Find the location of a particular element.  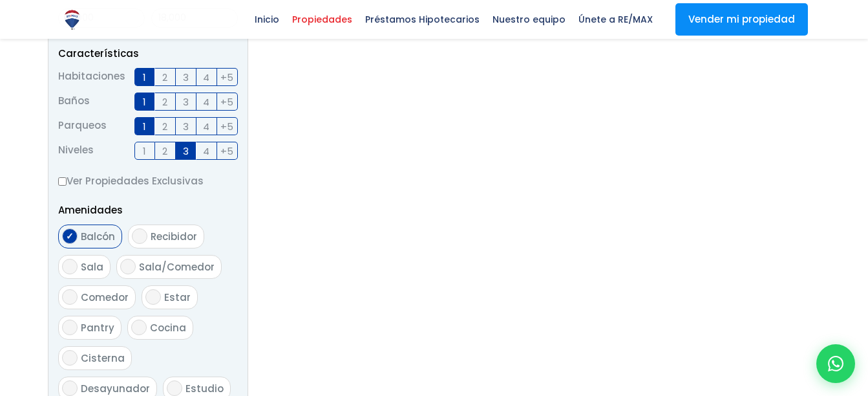

input: Ver Propiedades Exclusivas is located at coordinates (62, 181).